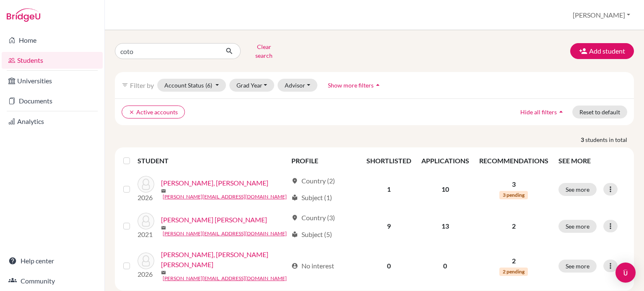  Describe the element at coordinates (132, 112) in the screenshot. I see `i: clear` at that location.